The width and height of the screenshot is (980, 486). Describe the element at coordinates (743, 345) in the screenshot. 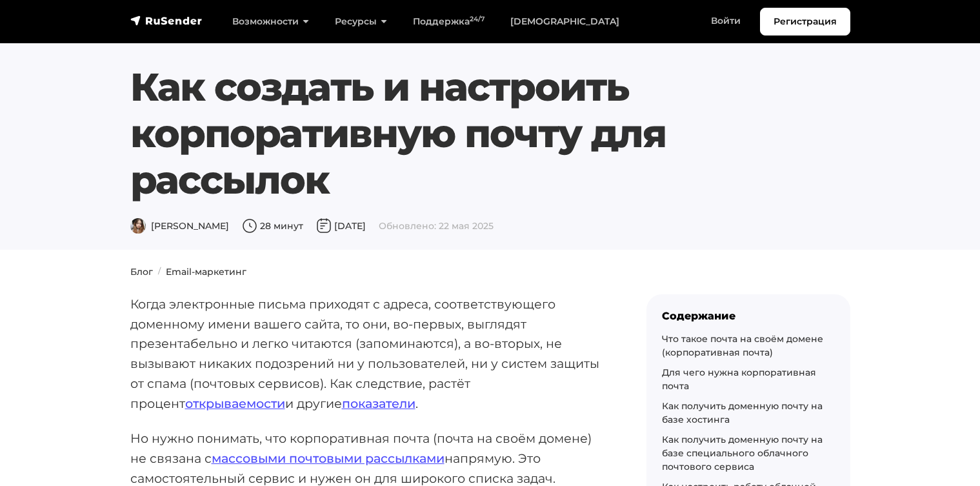

I see `a: Что такое почта на своём домене (корпоративная почта)` at that location.